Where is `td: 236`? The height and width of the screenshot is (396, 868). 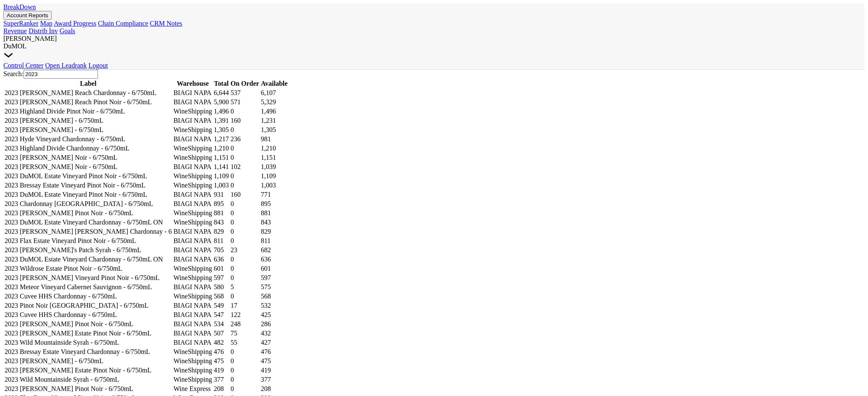 td: 236 is located at coordinates (245, 139).